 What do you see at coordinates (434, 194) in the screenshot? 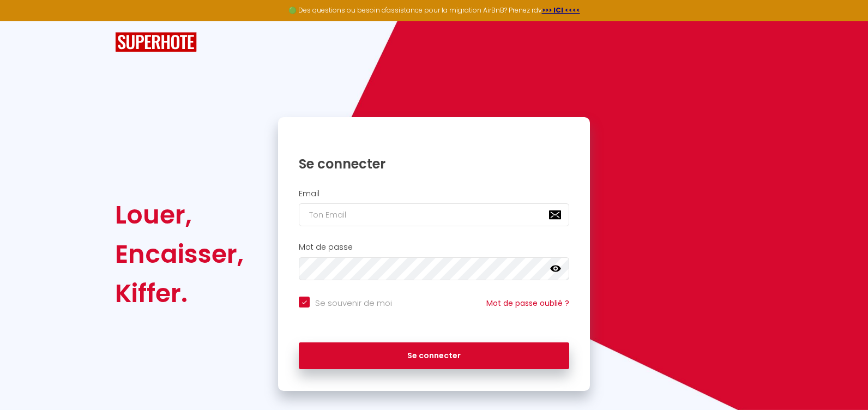
I see `h2: Email` at bounding box center [434, 194].